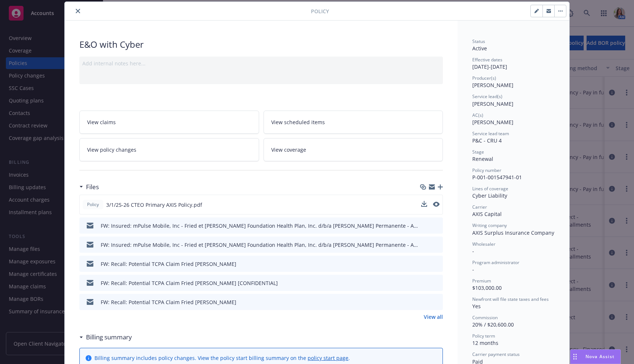 The height and width of the screenshot is (364, 634). I want to click on span: 20% / $20,600.00, so click(492, 324).